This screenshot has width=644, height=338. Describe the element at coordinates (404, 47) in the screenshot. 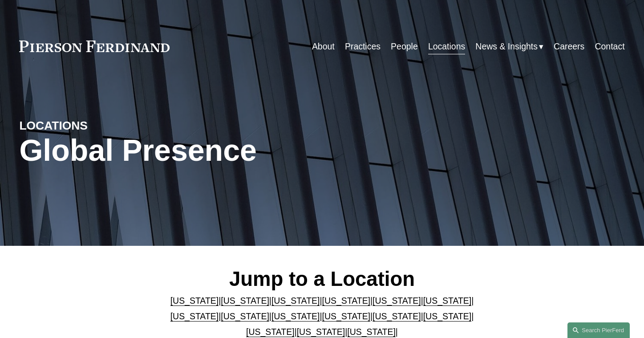

I see `a: People` at that location.